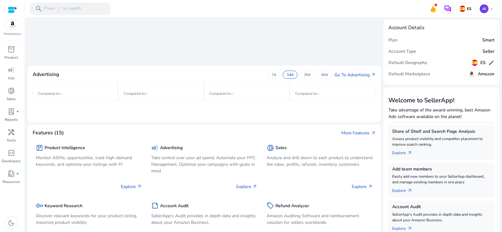 The height and width of the screenshot is (232, 502). I want to click on p: Sales, so click(11, 99).